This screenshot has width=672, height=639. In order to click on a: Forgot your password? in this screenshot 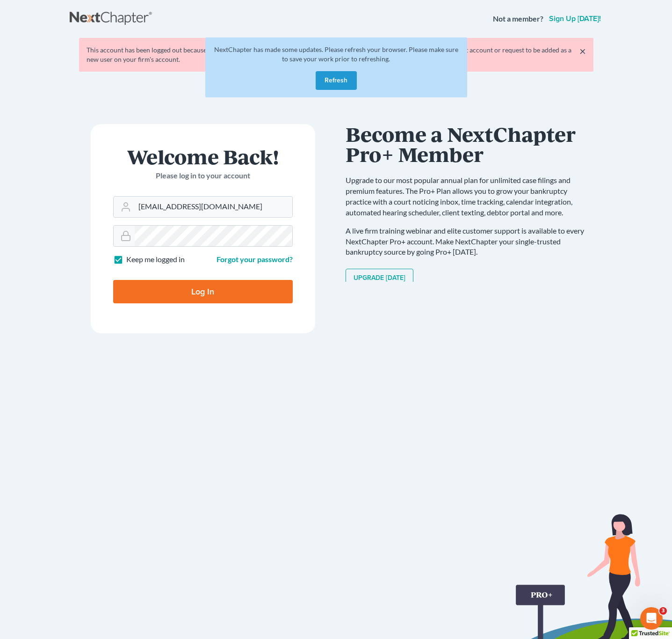, I will do `click(254, 259)`.